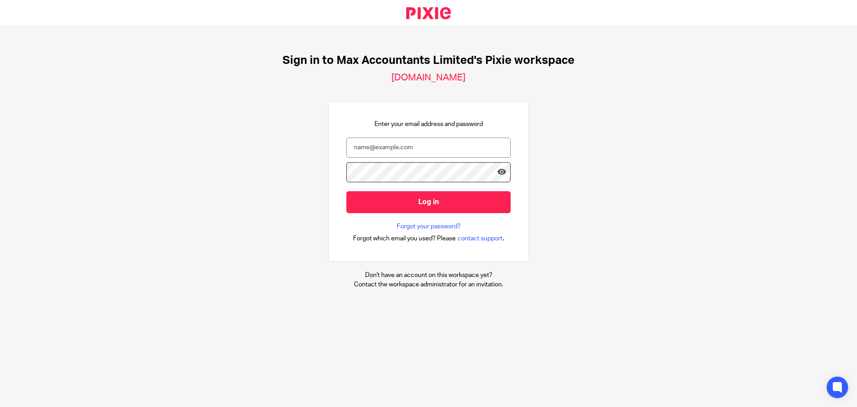  What do you see at coordinates (428, 124) in the screenshot?
I see `p: Enter your email address and password` at bounding box center [428, 124].